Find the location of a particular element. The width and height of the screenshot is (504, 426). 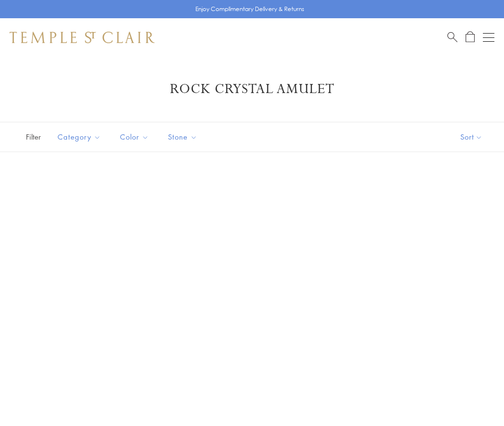

span: Color is located at coordinates (136, 137).